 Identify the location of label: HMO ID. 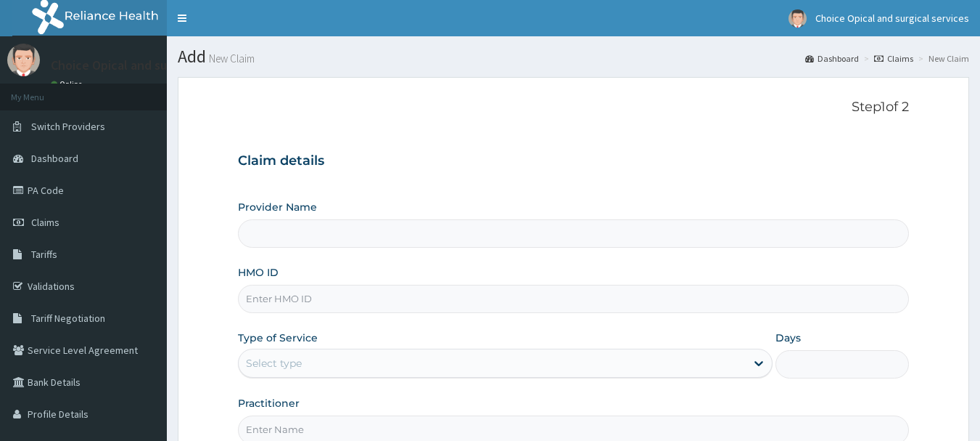
(258, 272).